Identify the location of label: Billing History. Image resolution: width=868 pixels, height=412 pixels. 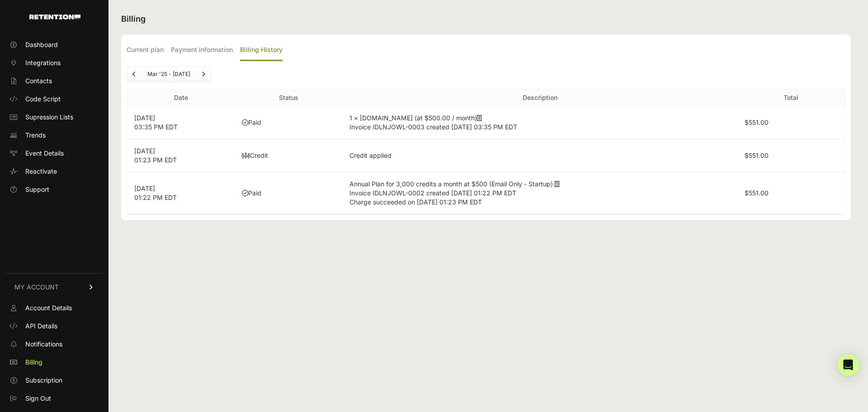
(261, 50).